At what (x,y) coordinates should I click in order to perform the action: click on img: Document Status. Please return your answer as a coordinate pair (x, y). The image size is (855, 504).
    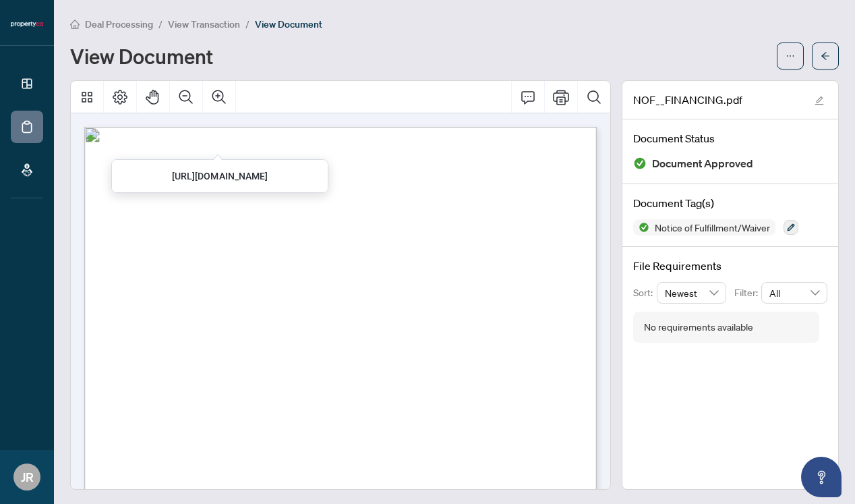
    Looking at the image, I should click on (640, 163).